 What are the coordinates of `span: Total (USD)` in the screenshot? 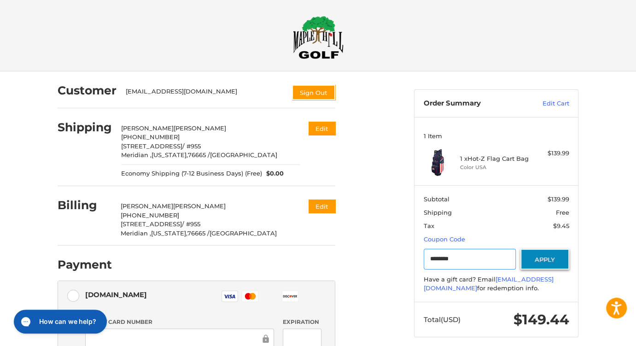 It's located at (442, 319).